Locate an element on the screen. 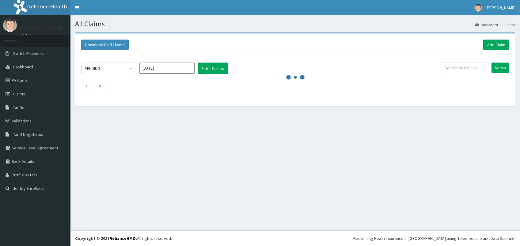 The image size is (520, 246). svg: audio-loading is located at coordinates (295, 77).